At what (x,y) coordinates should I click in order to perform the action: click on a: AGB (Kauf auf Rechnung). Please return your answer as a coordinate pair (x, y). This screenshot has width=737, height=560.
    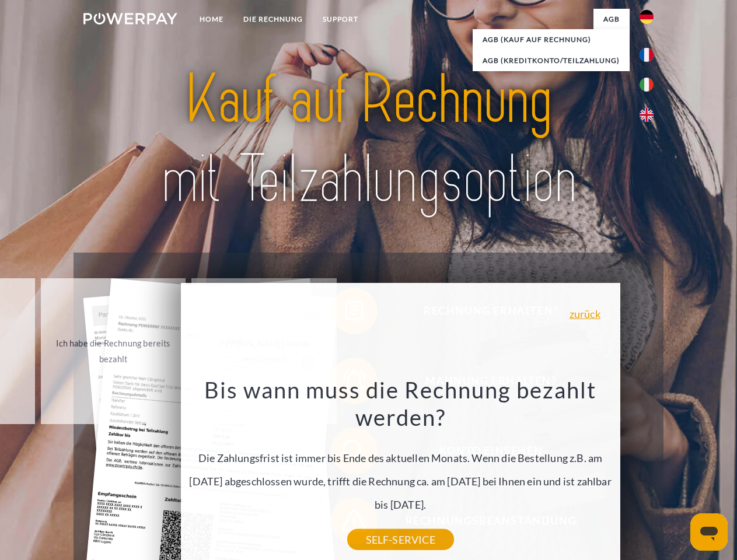
    Looking at the image, I should click on (551, 40).